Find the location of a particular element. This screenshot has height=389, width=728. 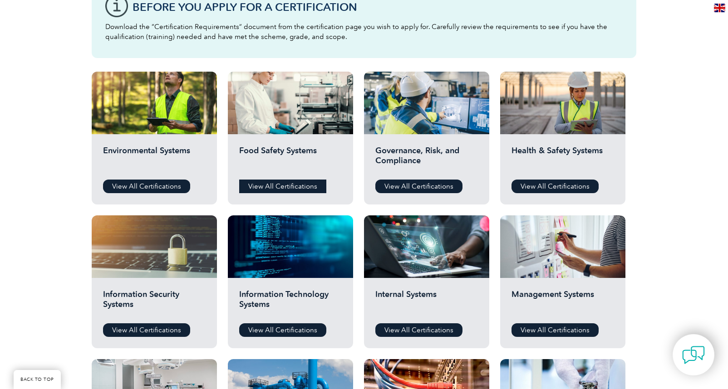

h2: Food Safety Systems is located at coordinates (290, 159).